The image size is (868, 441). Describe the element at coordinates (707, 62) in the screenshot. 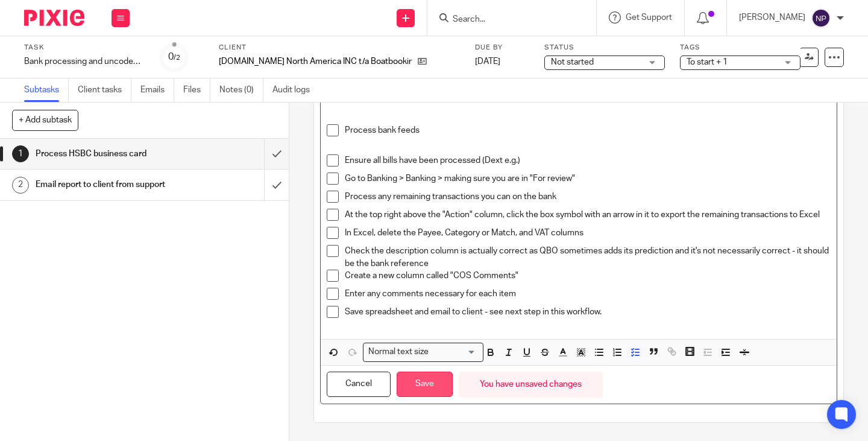

I see `span: To start + 1` at that location.